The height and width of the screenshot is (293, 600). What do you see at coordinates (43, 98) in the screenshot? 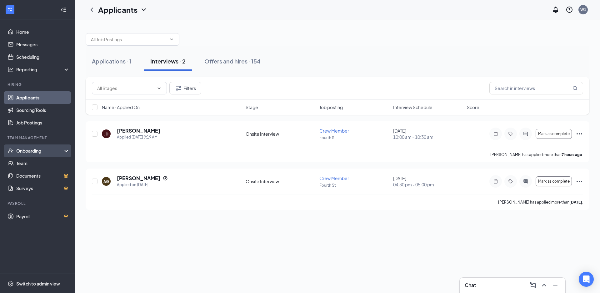
I see `a: Applicants` at bounding box center [43, 98].